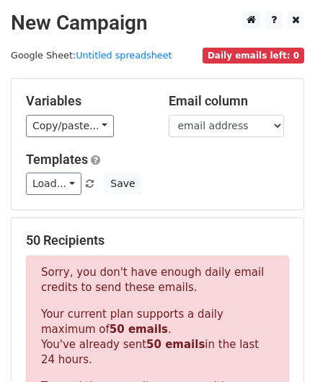 Image resolution: width=315 pixels, height=382 pixels. Describe the element at coordinates (87, 101) in the screenshot. I see `h5: Variables` at that location.